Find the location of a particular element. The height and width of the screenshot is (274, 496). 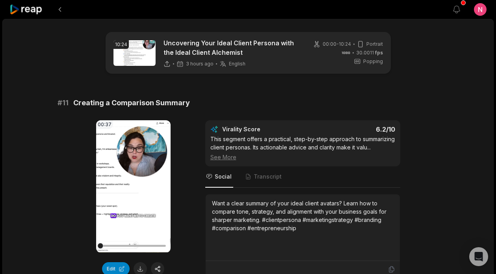

span: Social is located at coordinates (223, 177).